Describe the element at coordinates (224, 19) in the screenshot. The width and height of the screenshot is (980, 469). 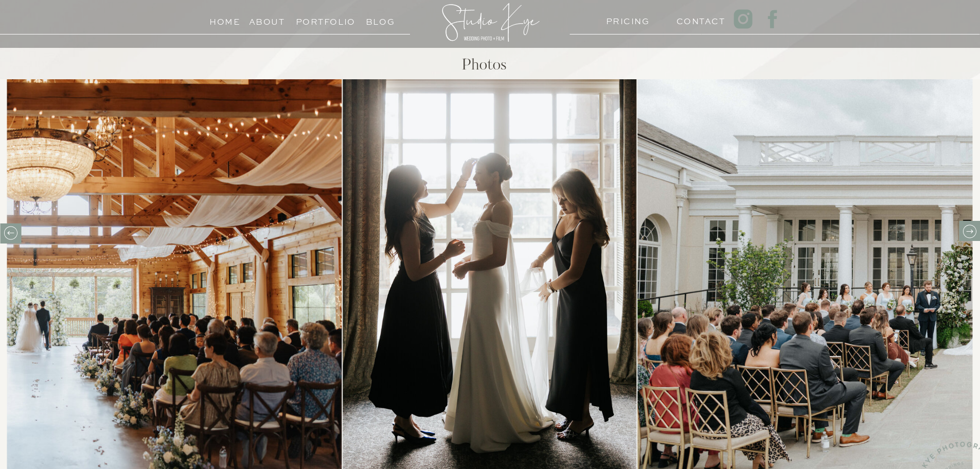
I see `a: Home` at that location.